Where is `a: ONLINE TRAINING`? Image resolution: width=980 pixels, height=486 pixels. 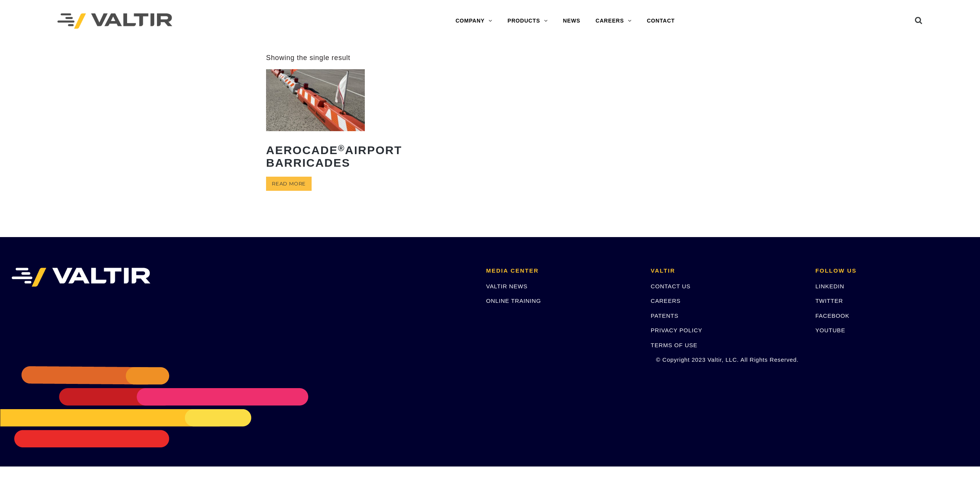
a: ONLINE TRAINING is located at coordinates (513, 301).